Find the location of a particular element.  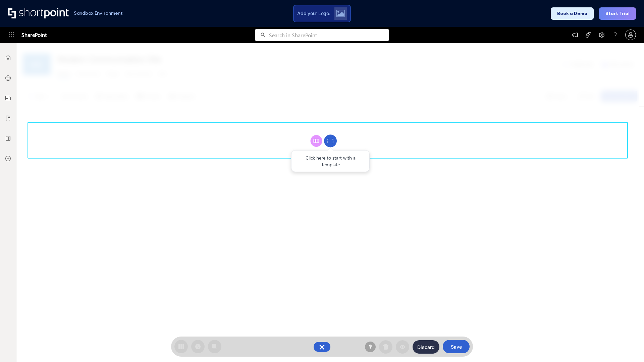

button: Save is located at coordinates (456, 347).